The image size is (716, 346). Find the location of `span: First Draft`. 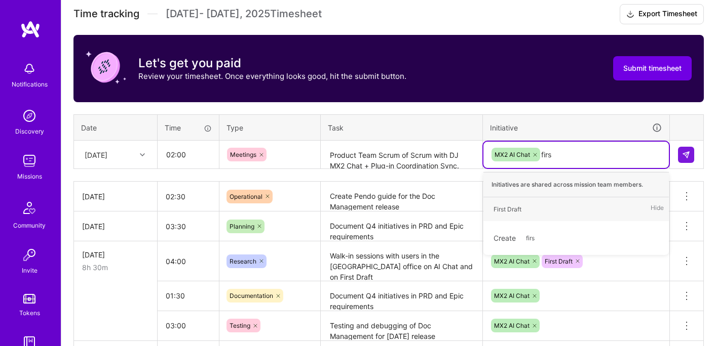

span: First Draft is located at coordinates (558, 261).